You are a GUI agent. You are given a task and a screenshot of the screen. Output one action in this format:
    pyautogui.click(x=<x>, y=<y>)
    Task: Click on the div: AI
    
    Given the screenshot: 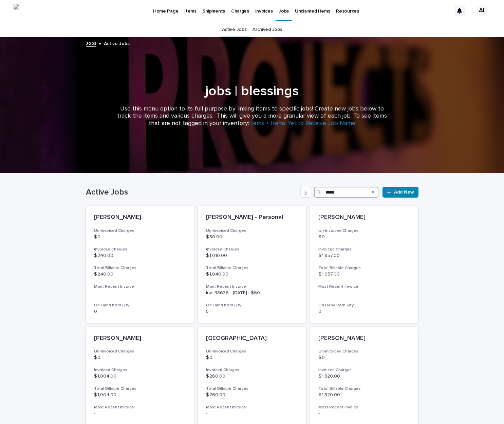 What is the action you would take?
    pyautogui.click(x=482, y=11)
    